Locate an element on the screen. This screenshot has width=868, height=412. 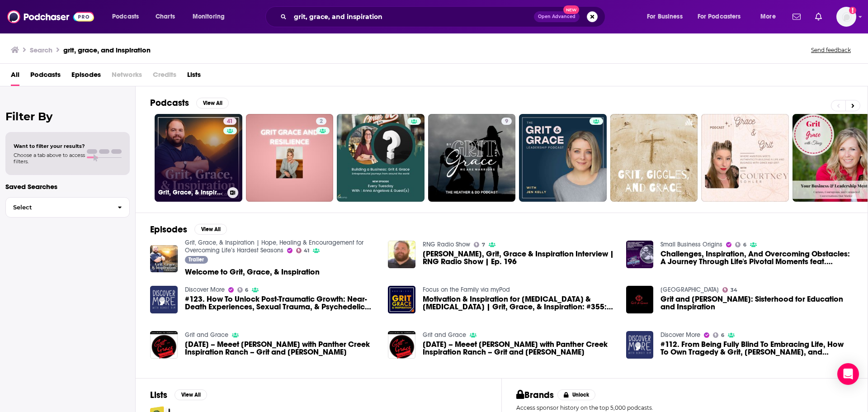
a: Small Business Origins is located at coordinates (691, 244).